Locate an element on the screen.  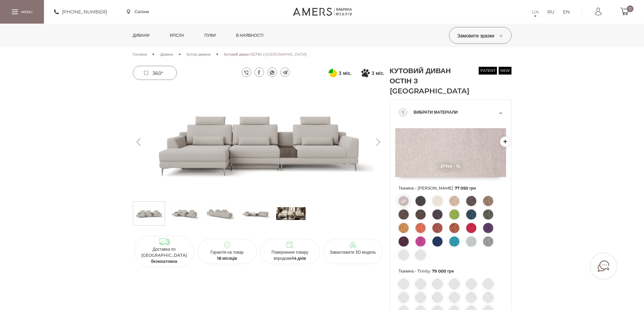
button: Замовити зразки is located at coordinates (480, 35).